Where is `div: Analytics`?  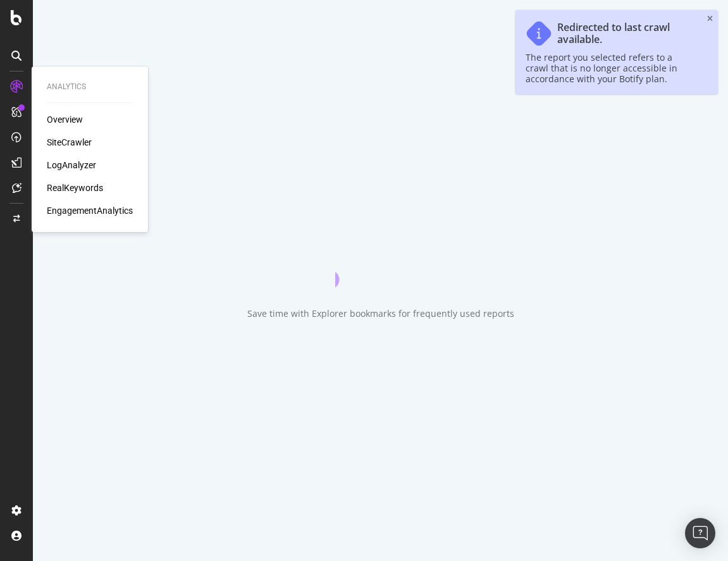
div: Analytics is located at coordinates (90, 87).